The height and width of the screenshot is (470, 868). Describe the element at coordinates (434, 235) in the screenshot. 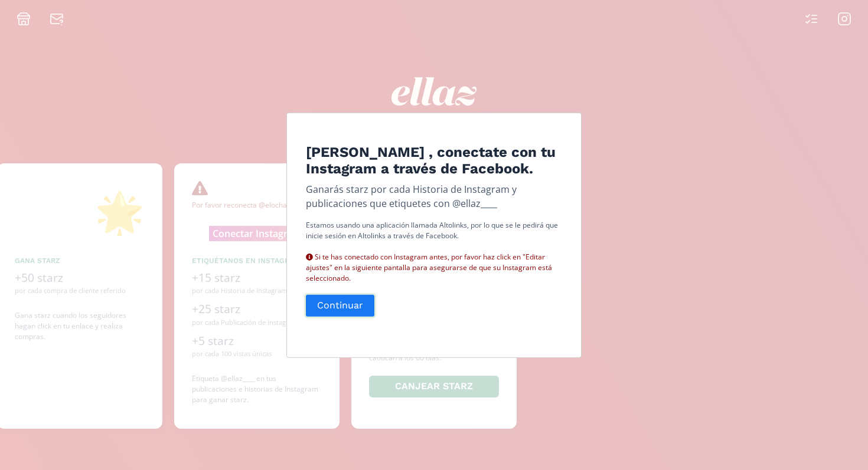

I see `div: Edit Program` at that location.